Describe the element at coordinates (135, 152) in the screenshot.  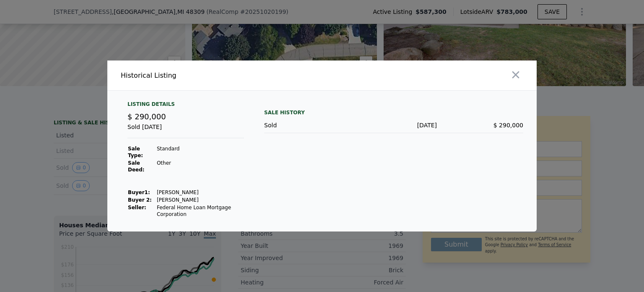
I see `strong: Sale Type:` at that location.